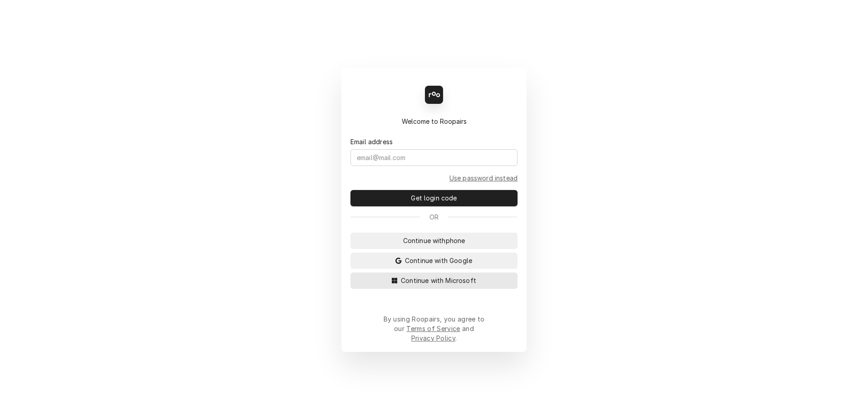 This screenshot has height=419, width=868. What do you see at coordinates (483, 178) in the screenshot?
I see `a: Go to Email and password form` at bounding box center [483, 178].